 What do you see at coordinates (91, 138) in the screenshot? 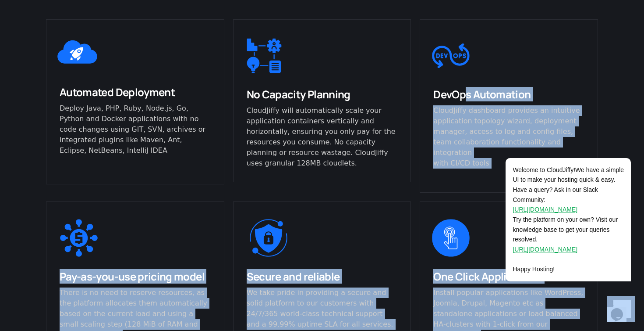
I see `span: Welcome to CloudJiffy!We have a simple UI to make your hosting quick & easy. Have a query? Ask in...` at bounding box center [91, 138].